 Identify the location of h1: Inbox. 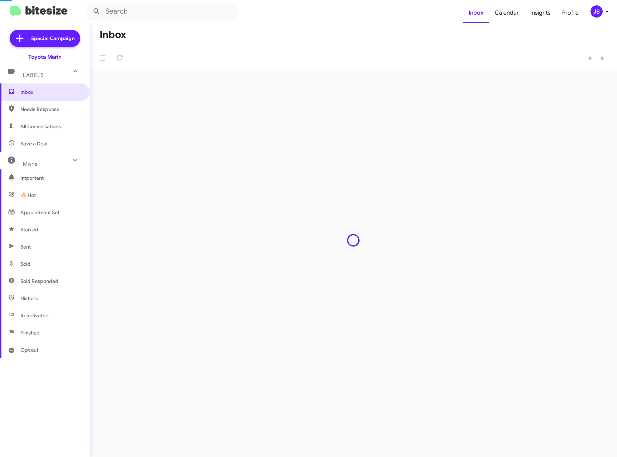
(113, 35).